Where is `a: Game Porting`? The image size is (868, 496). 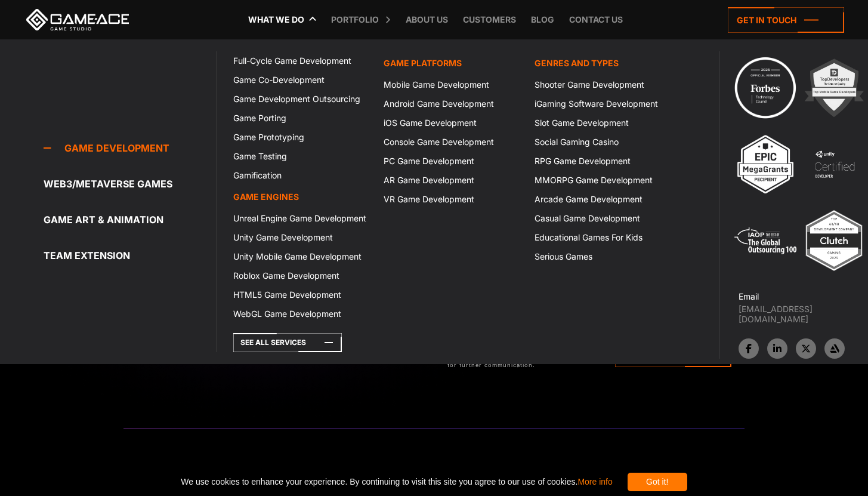
a: Game Porting is located at coordinates (301, 118).